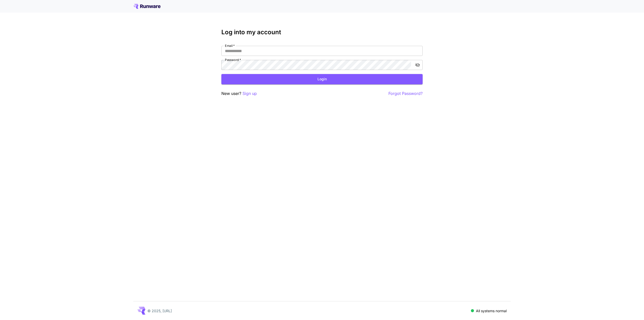  Describe the element at coordinates (418, 65) in the screenshot. I see `button: toggle password visibility` at that location.